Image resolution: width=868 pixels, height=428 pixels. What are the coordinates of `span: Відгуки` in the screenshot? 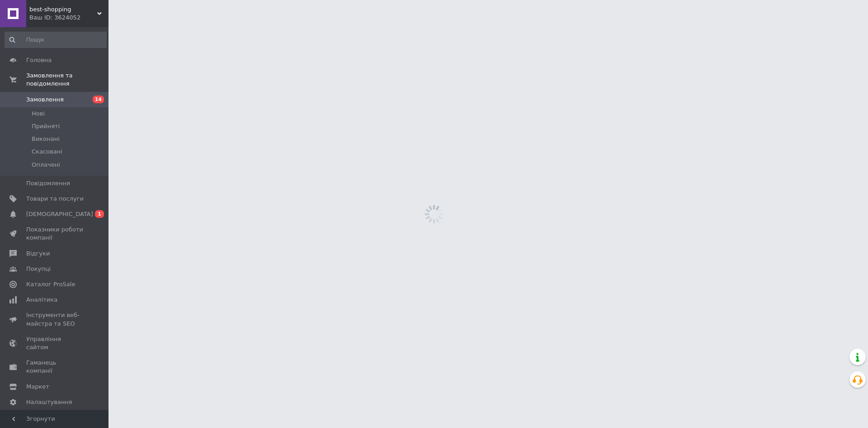 It's located at (38, 254).